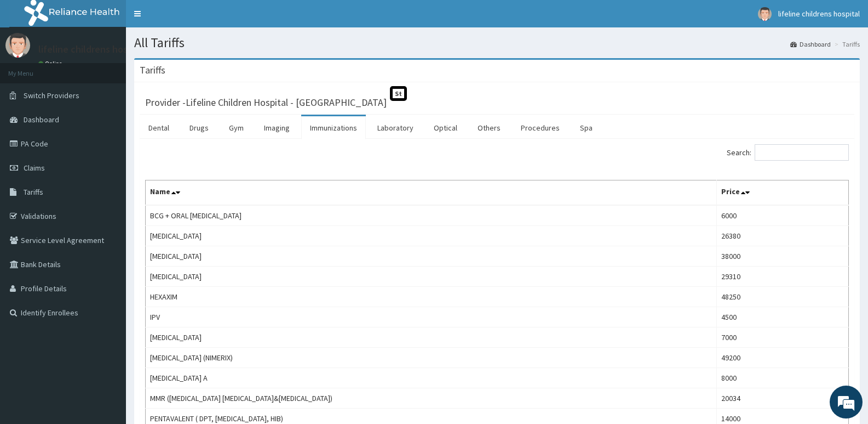 The height and width of the screenshot is (424, 868). Describe the element at coordinates (431, 297) in the screenshot. I see `td: HEXAXIM` at that location.